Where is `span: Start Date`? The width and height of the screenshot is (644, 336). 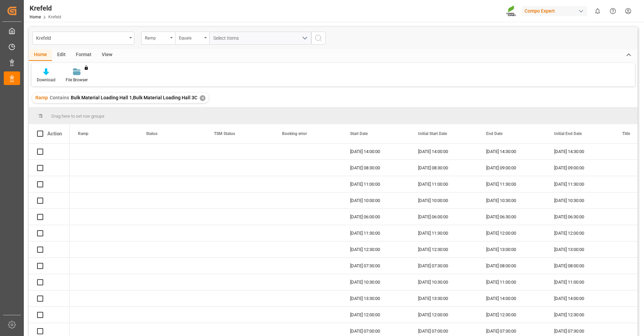
span: Start Date is located at coordinates (359, 134).